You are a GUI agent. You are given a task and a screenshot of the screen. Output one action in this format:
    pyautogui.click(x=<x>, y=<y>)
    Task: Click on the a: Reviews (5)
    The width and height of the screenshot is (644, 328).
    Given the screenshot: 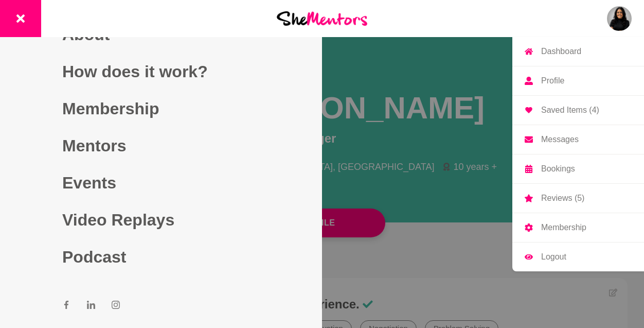 What is the action you would take?
    pyautogui.click(x=579, y=198)
    